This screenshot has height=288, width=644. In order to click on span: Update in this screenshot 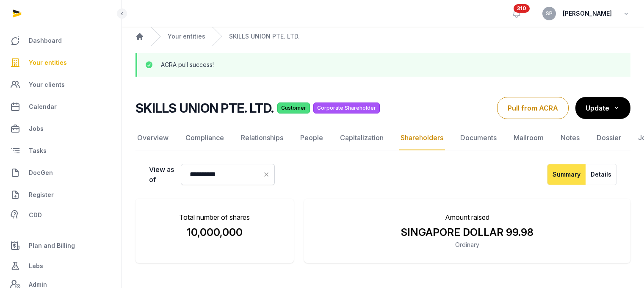, I will do `click(598, 108)`.